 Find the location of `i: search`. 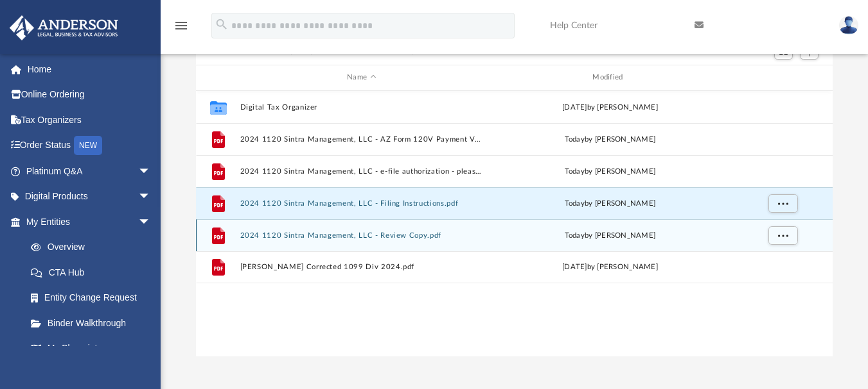

i: search is located at coordinates (222, 24).